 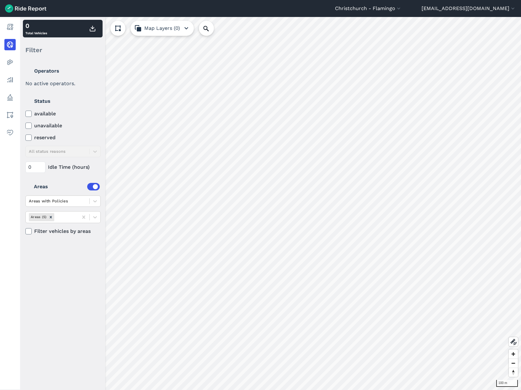 I want to click on a: Analyze, so click(x=10, y=80).